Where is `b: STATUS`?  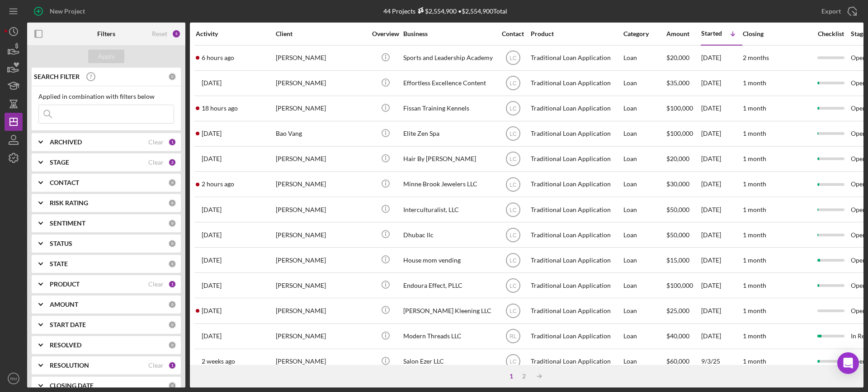 b: STATUS is located at coordinates (61, 244).